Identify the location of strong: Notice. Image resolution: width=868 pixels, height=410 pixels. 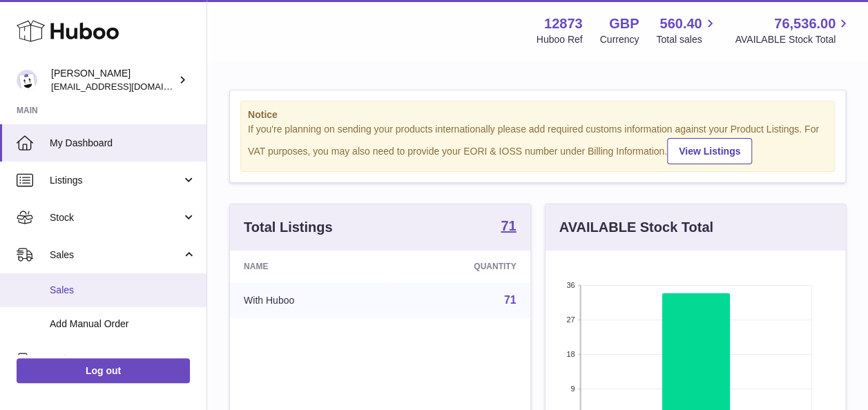
(537, 114).